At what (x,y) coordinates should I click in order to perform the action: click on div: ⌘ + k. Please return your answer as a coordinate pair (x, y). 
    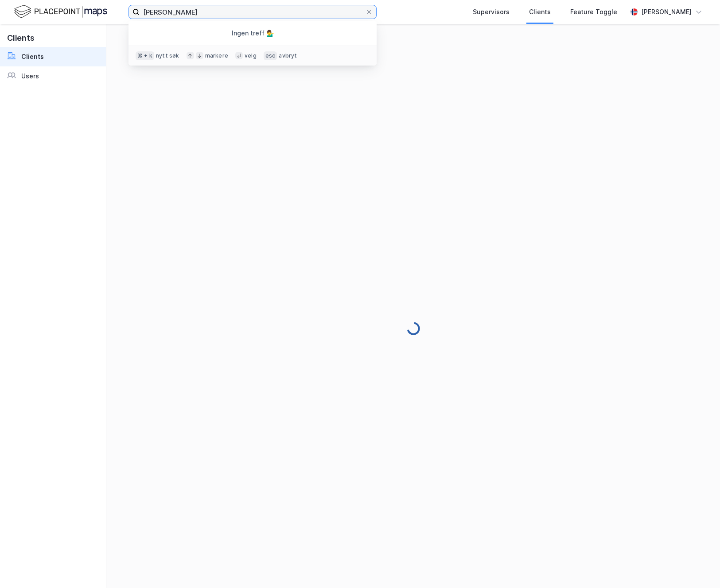
    Looking at the image, I should click on (144, 56).